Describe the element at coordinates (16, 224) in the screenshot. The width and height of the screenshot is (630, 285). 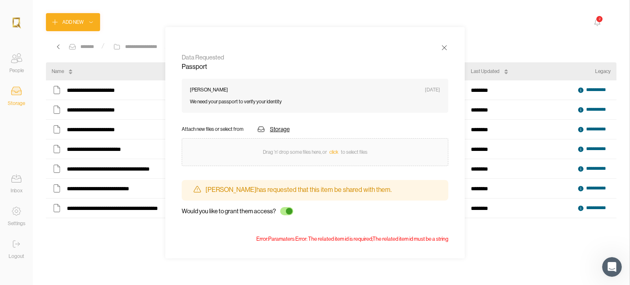
I see `div: Settings` at that location.